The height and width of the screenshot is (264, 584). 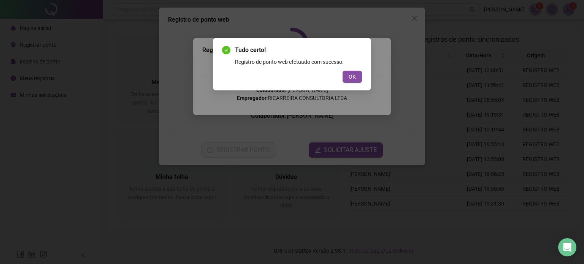 I want to click on div: Open Intercom Messenger, so click(x=567, y=247).